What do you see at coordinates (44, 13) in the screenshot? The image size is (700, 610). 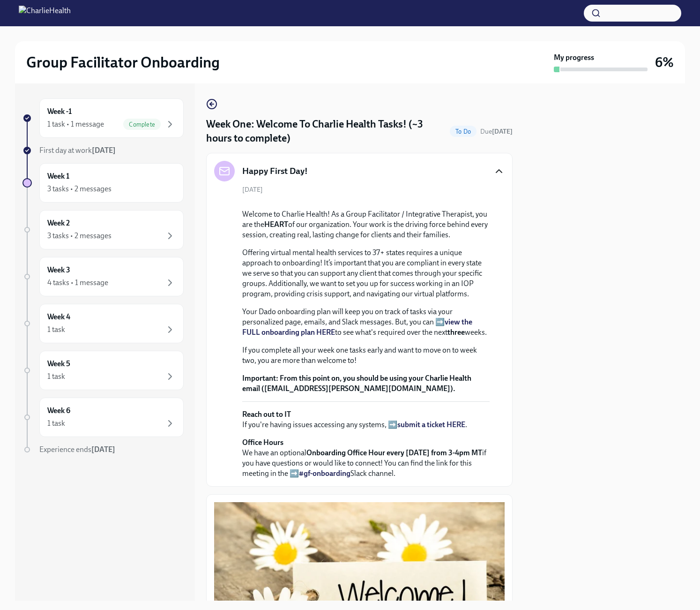 I see `img: CharlieHealth` at bounding box center [44, 13].